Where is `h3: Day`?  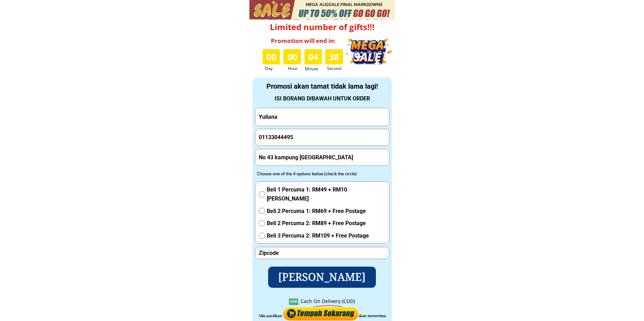 h3: Day is located at coordinates (274, 68).